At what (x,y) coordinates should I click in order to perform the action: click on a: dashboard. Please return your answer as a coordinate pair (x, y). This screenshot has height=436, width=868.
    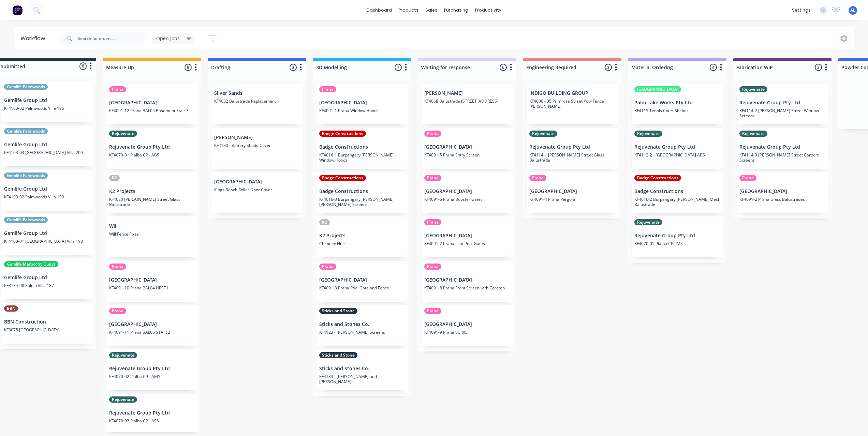
    Looking at the image, I should click on (379, 10).